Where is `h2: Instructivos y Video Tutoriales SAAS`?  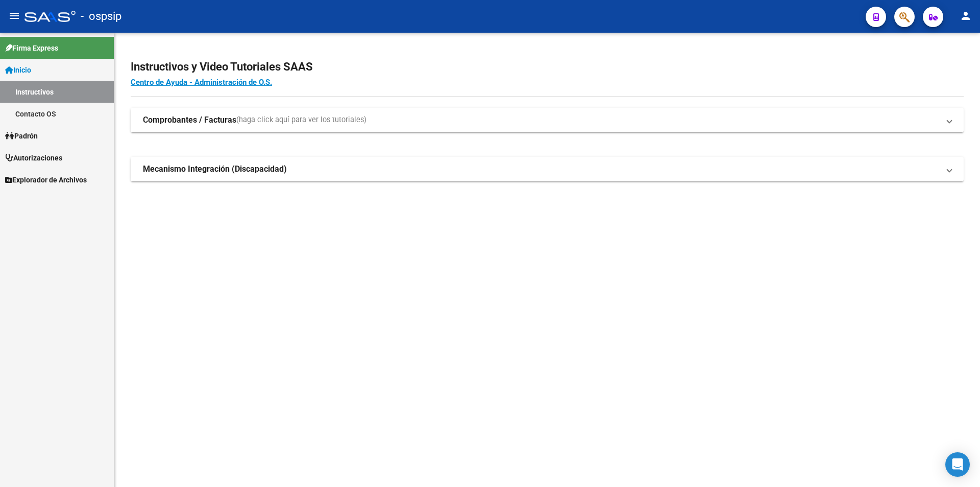 h2: Instructivos y Video Tutoriales SAAS is located at coordinates (547, 67).